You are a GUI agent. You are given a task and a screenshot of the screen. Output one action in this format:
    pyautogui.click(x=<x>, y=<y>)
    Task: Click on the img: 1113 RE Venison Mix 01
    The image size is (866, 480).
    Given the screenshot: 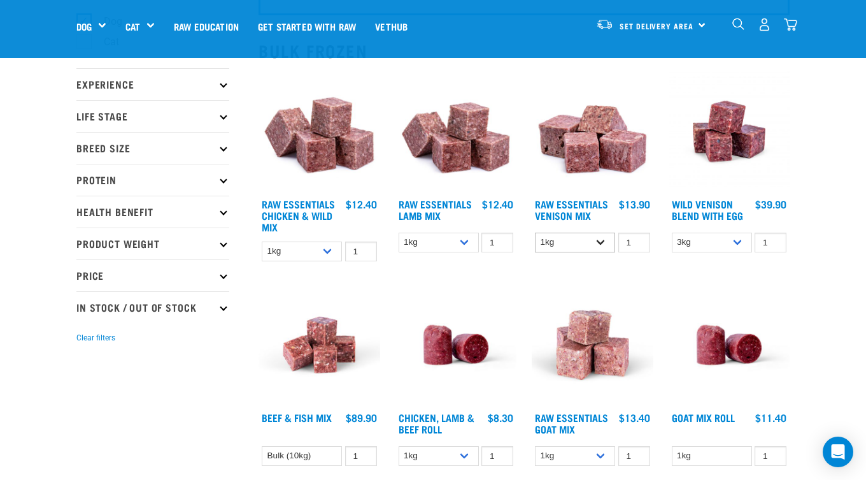 What is the action you would take?
    pyautogui.click(x=592, y=131)
    